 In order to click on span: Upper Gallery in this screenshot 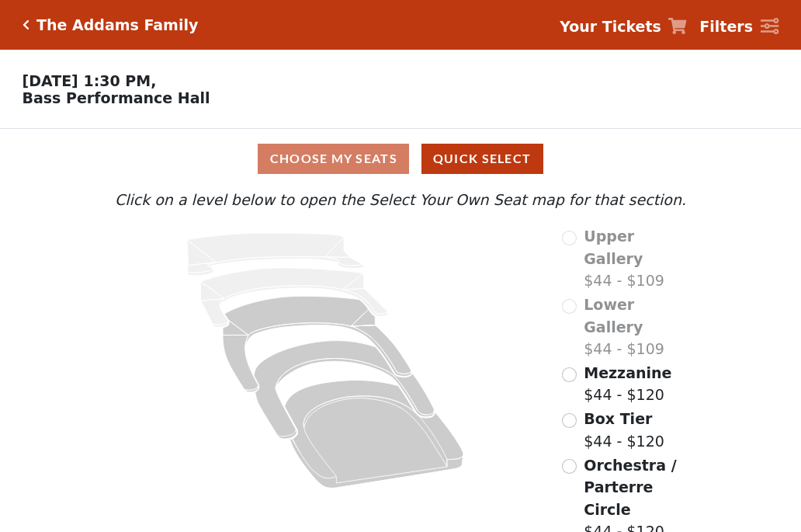, I will do `click(613, 247)`.